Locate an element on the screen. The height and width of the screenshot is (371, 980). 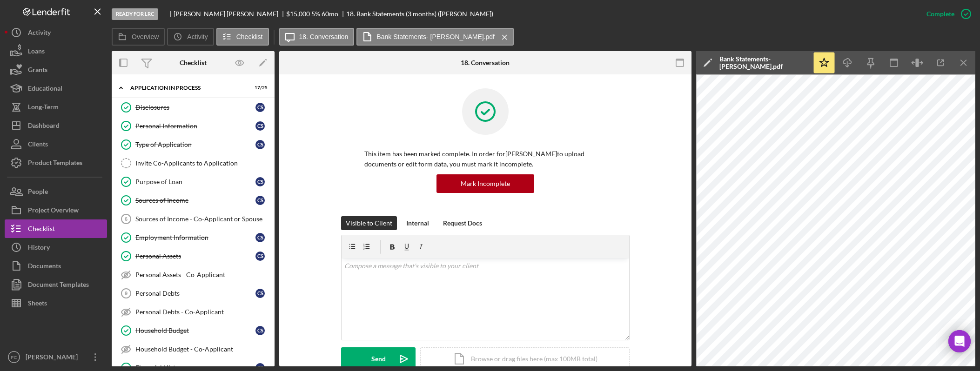
button: Mark Incomplete is located at coordinates (485, 184).